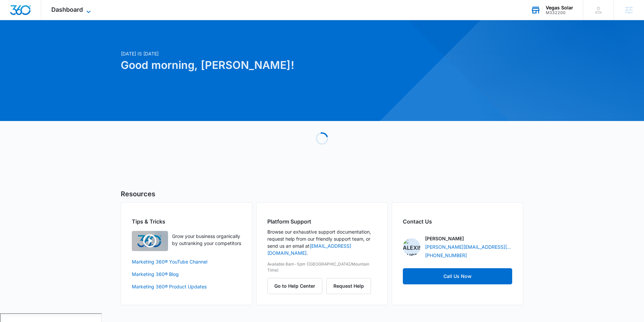  I want to click on img: website_grey.svg, so click(14, 20).